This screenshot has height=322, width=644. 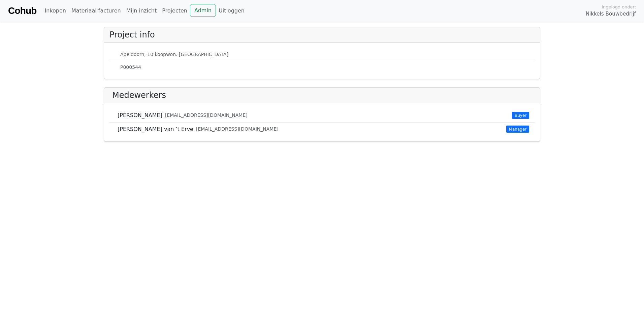 I want to click on span: Ingelogd onder:, so click(x=618, y=7).